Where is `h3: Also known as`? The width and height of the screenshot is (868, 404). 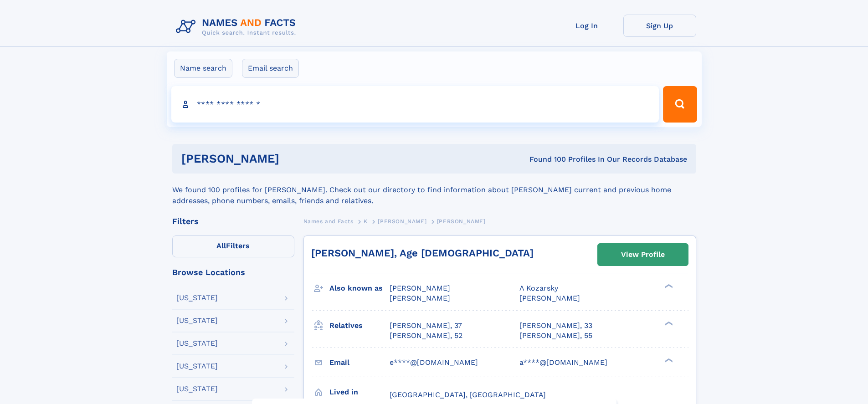
h3: Also known as is located at coordinates (360, 288).